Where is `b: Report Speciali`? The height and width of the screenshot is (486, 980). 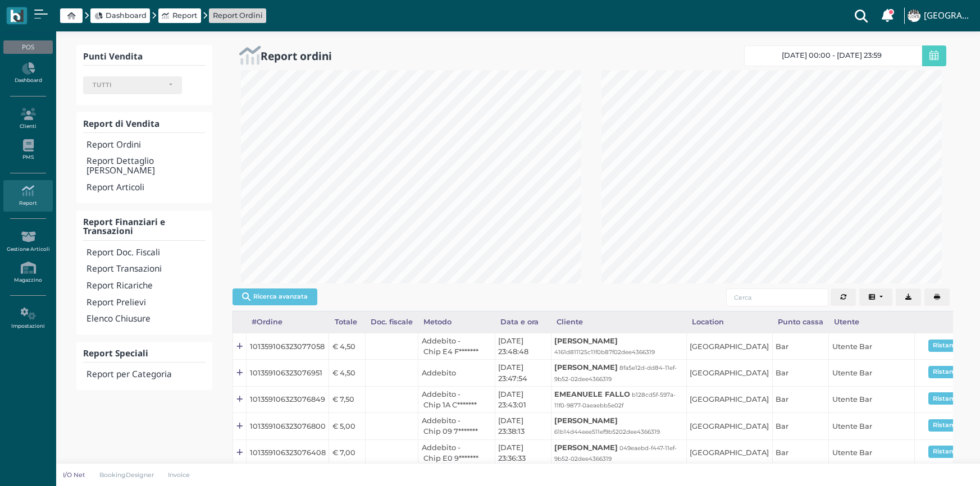 b: Report Speciali is located at coordinates (116, 353).